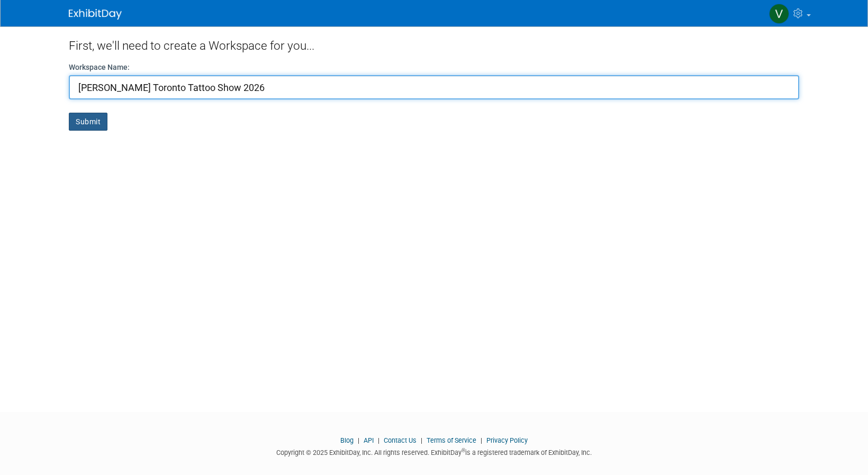 This screenshot has height=475, width=868. Describe the element at coordinates (451, 440) in the screenshot. I see `a: Terms of Service` at that location.